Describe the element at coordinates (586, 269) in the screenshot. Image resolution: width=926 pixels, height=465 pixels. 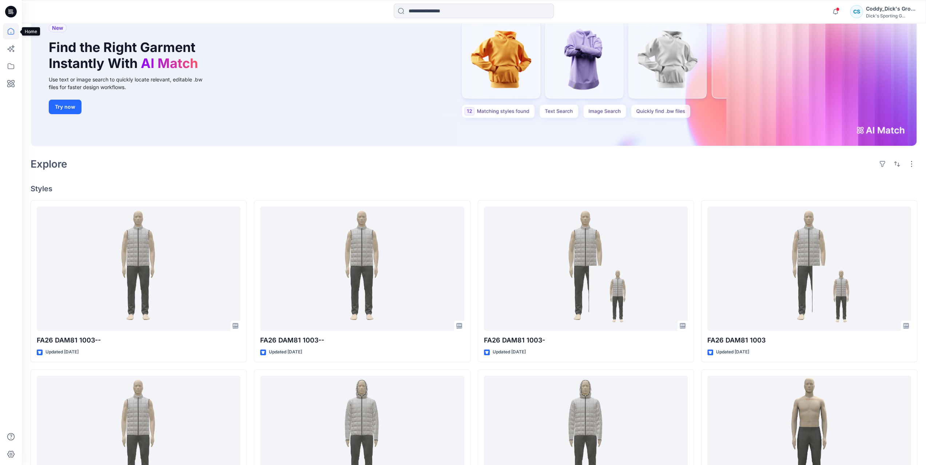
I see `a: FA26 DAM81 1003-` at that location.